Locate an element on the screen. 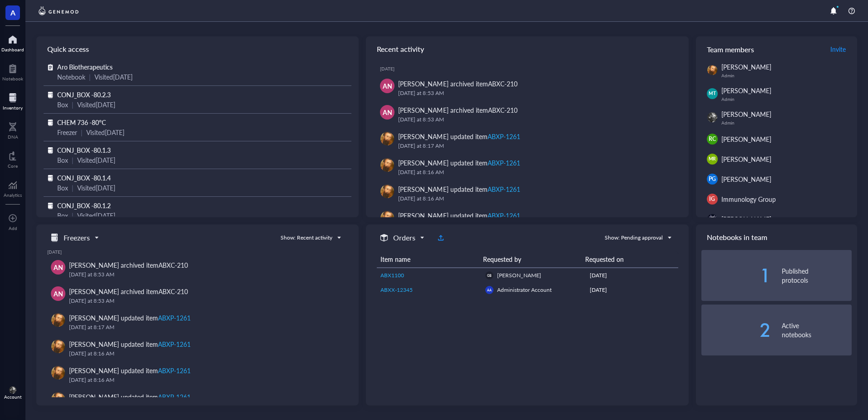 This screenshot has height=420, width=868. div: Add is located at coordinates (13, 228).